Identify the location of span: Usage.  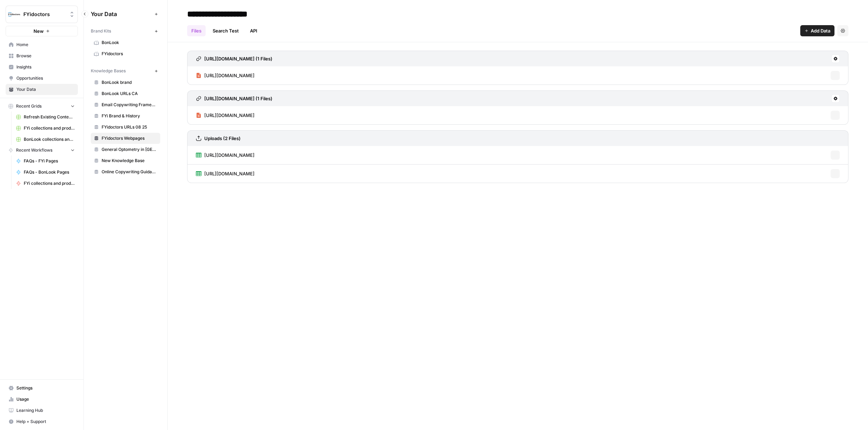
(45, 399).